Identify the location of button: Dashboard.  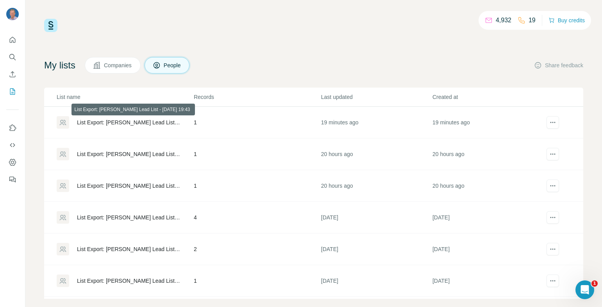
(12, 162).